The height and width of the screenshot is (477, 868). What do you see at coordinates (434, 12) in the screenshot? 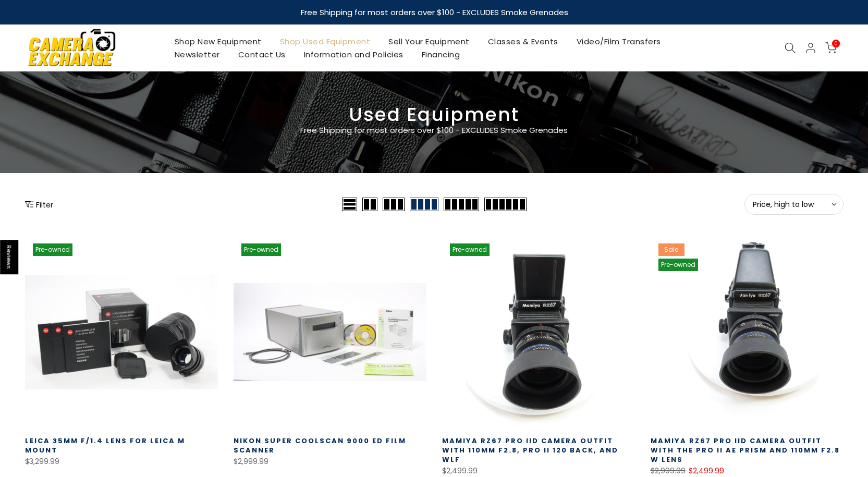
I see `strong: Free Shipping for most orders over $100 - EXCLUDES Smoke Grenades` at bounding box center [434, 12].